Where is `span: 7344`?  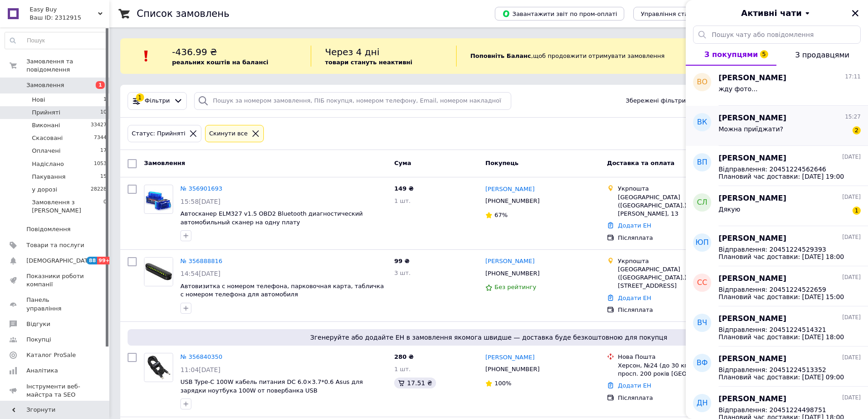
span: 7344 is located at coordinates (100, 138).